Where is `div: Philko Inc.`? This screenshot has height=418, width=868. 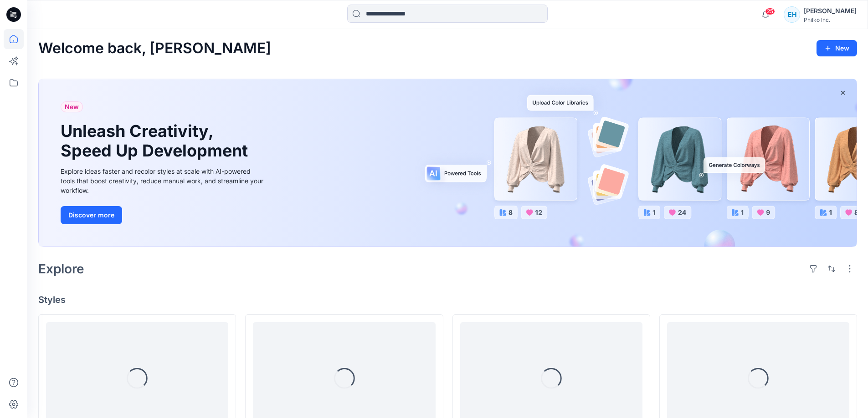 div: Philko Inc. is located at coordinates (830, 19).